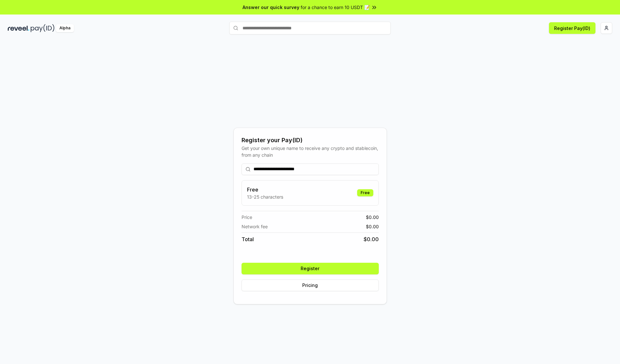 Image resolution: width=620 pixels, height=364 pixels. What do you see at coordinates (248, 239) in the screenshot?
I see `span: Total` at bounding box center [248, 239].